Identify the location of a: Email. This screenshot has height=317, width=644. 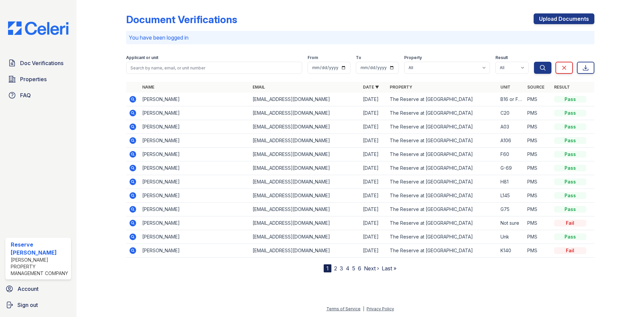
(258, 87).